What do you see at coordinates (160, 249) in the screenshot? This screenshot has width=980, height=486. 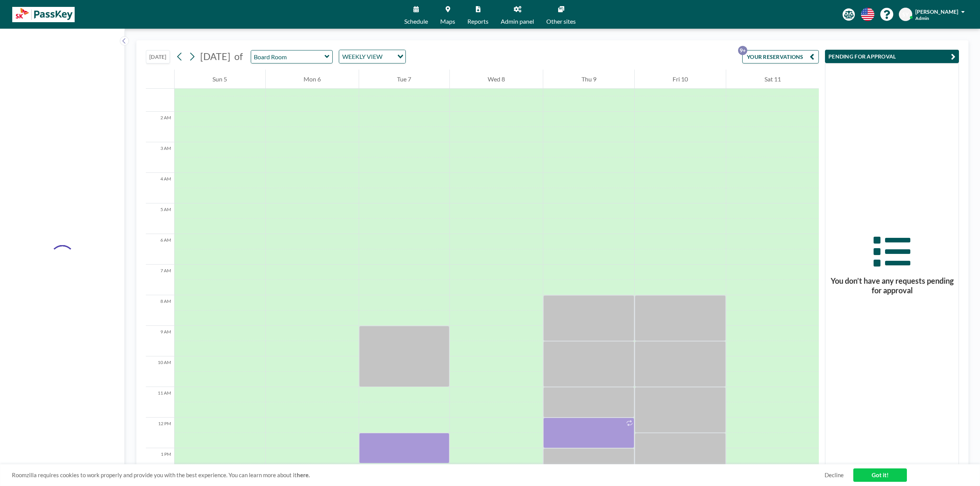 I see `div: 6 AM` at bounding box center [160, 249].